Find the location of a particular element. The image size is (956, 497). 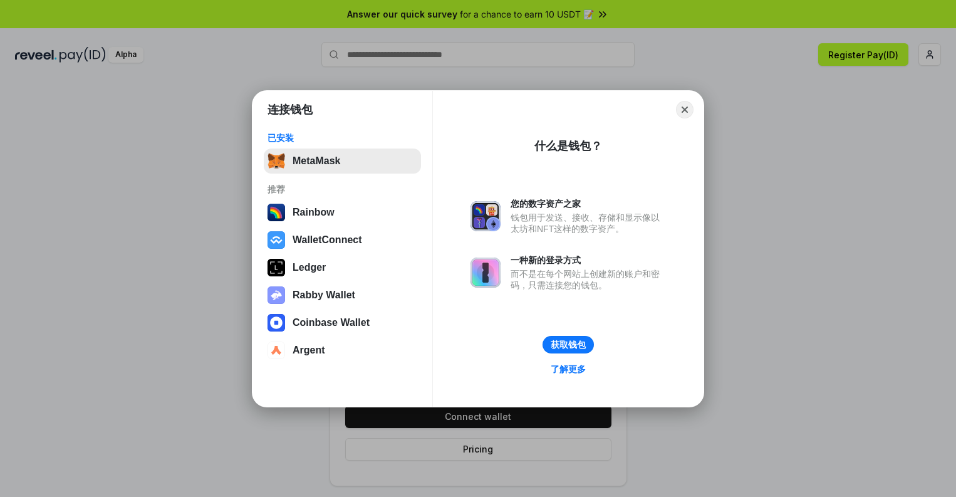

div: Rabby Wallet is located at coordinates (324, 295).